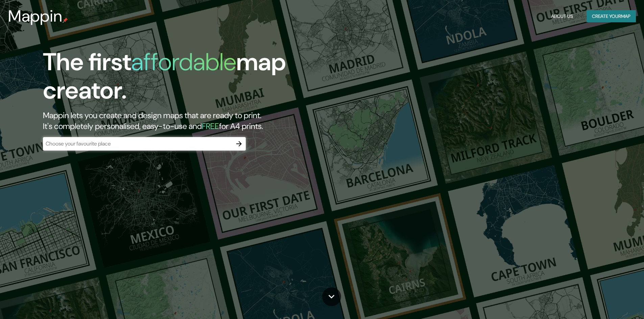  What do you see at coordinates (611, 16) in the screenshot?
I see `button: Create yourmap` at bounding box center [611, 16].